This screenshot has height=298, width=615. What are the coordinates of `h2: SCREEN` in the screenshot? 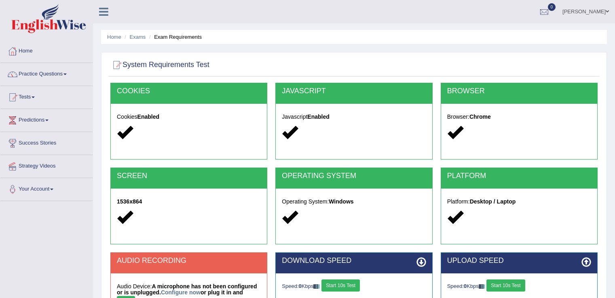 It's located at (189, 176).